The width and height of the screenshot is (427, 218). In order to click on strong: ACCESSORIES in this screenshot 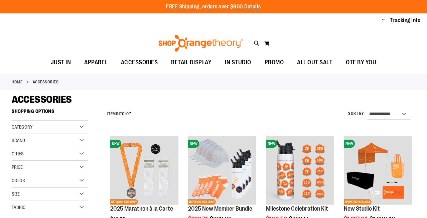, I will do `click(46, 82)`.